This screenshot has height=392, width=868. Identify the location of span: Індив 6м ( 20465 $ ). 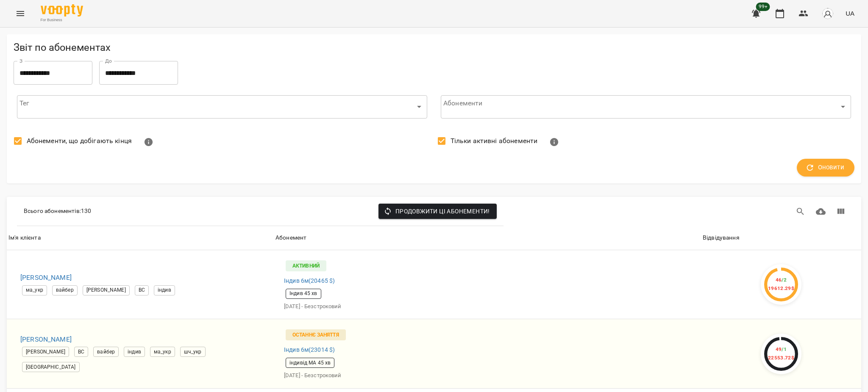
(309, 281).